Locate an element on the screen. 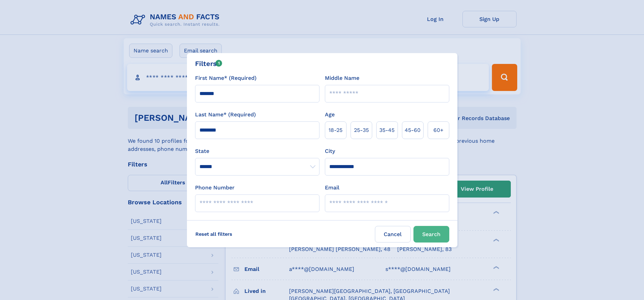  span: 45‑60 is located at coordinates (413, 130).